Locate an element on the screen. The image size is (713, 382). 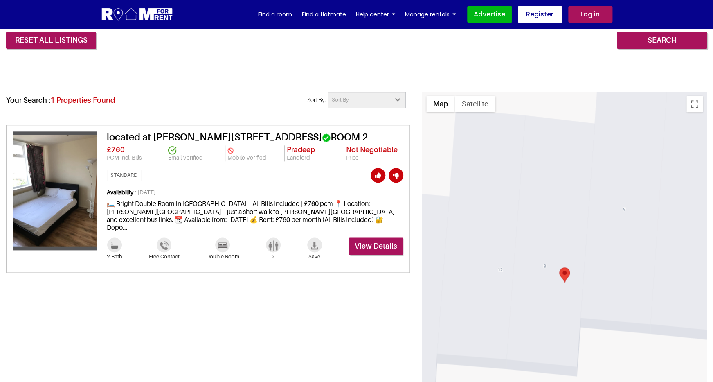
a: Manage rentals is located at coordinates (430, 14).